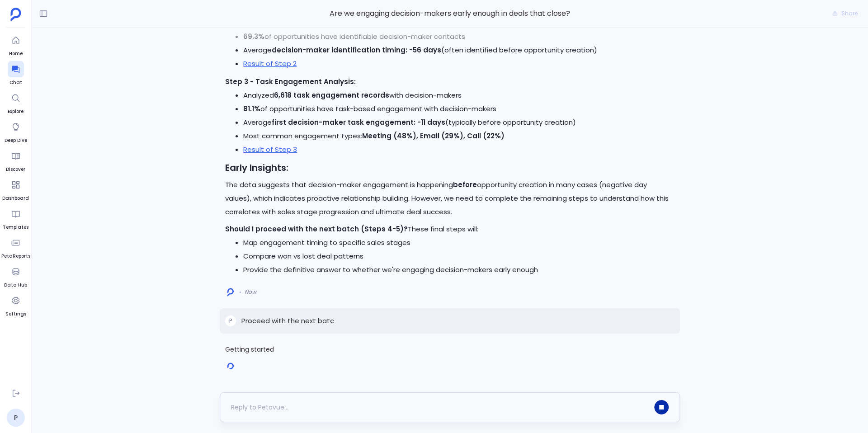 Image resolution: width=868 pixels, height=433 pixels. I want to click on strong: Meeting (48%), Email (29%), Call (22%), so click(433, 136).